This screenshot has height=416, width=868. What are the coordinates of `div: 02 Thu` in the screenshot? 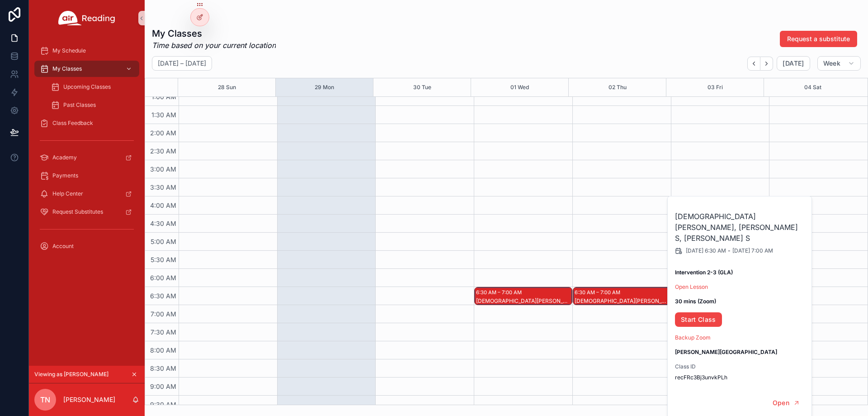 It's located at (618, 87).